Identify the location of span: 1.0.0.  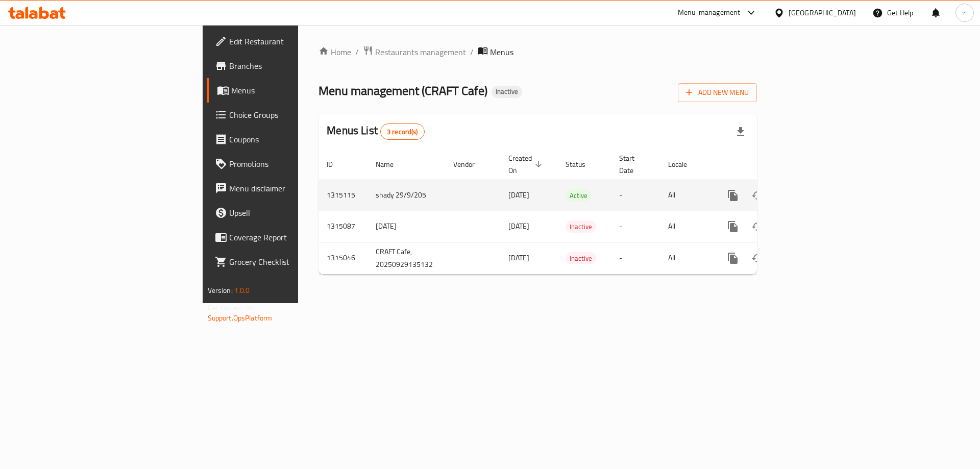
(242, 291).